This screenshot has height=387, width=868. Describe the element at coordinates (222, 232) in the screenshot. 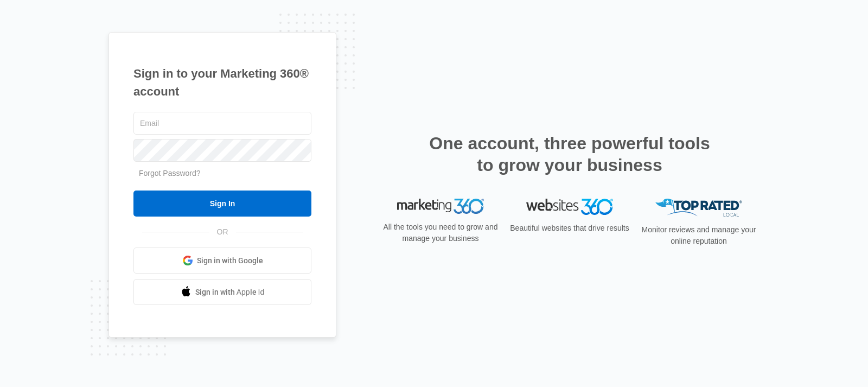

I see `span: OR` at that location.